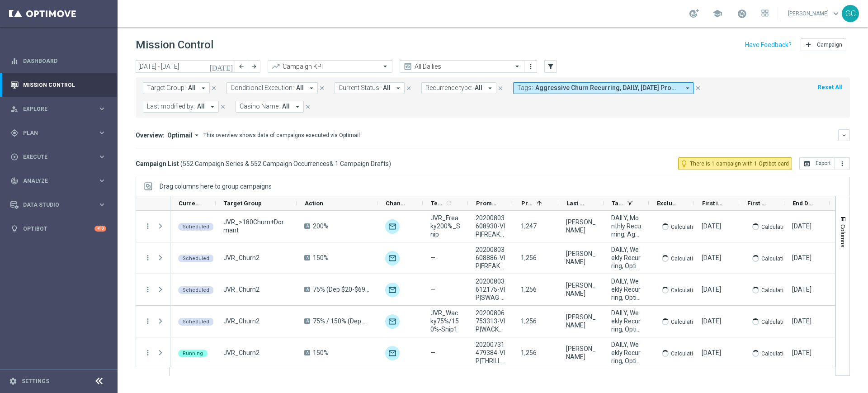 The height and width of the screenshot is (393, 868). I want to click on span: Last Modified By, so click(577, 203).